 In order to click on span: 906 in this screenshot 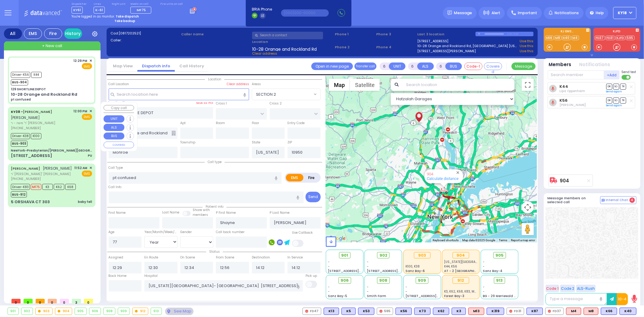, I will do `click(345, 280)`.